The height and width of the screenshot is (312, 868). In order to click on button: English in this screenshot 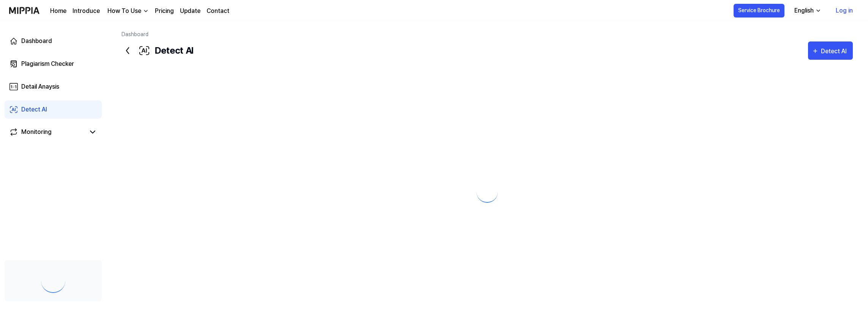, I will do `click(807, 11)`.